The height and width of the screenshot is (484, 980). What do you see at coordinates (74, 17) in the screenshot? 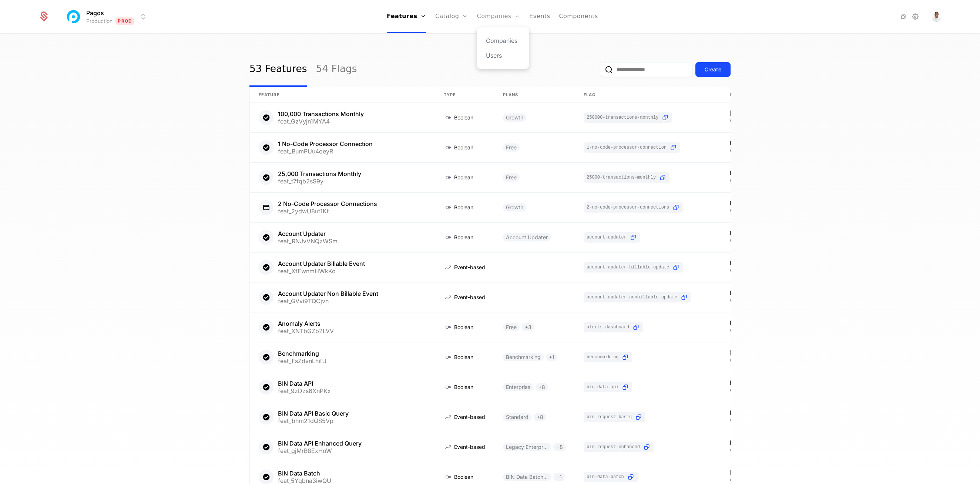
I see `img: Pagos` at bounding box center [74, 17].